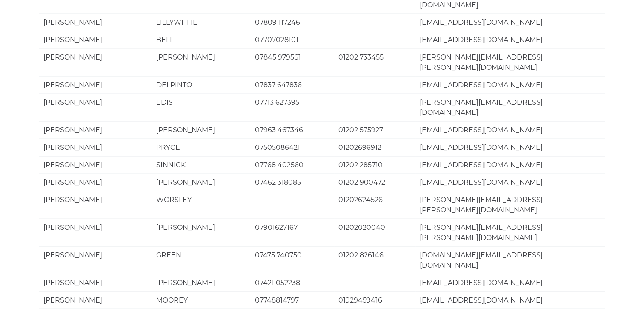 The height and width of the screenshot is (314, 644). I want to click on td: 01202 826146, so click(375, 260).